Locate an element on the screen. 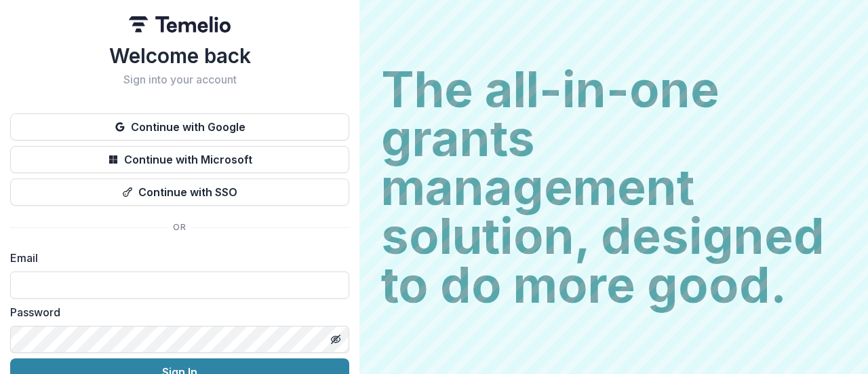 The image size is (868, 374). button: Continue with SSO is located at coordinates (180, 192).